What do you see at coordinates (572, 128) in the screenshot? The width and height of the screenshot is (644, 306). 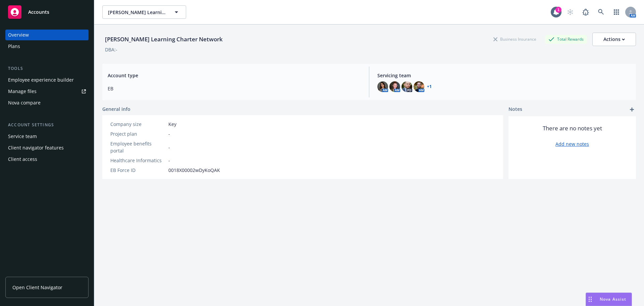 I see `span: There are no notes yet` at bounding box center [572, 128].